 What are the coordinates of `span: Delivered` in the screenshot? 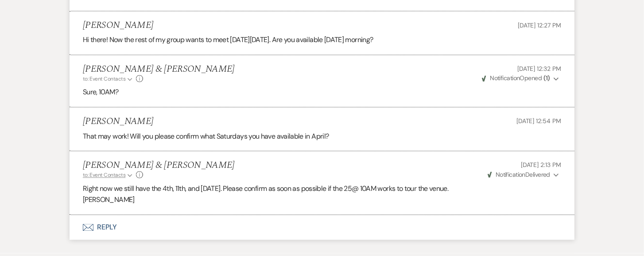 It's located at (519, 175).